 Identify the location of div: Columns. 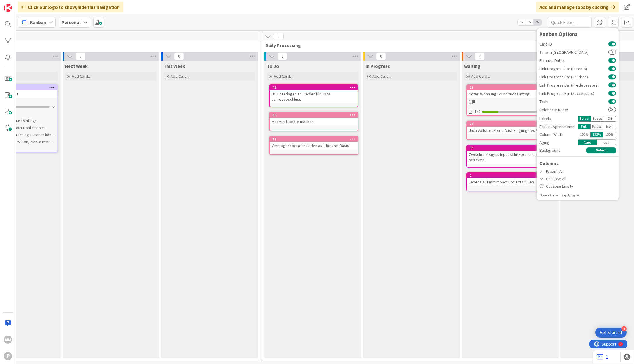
(578, 163).